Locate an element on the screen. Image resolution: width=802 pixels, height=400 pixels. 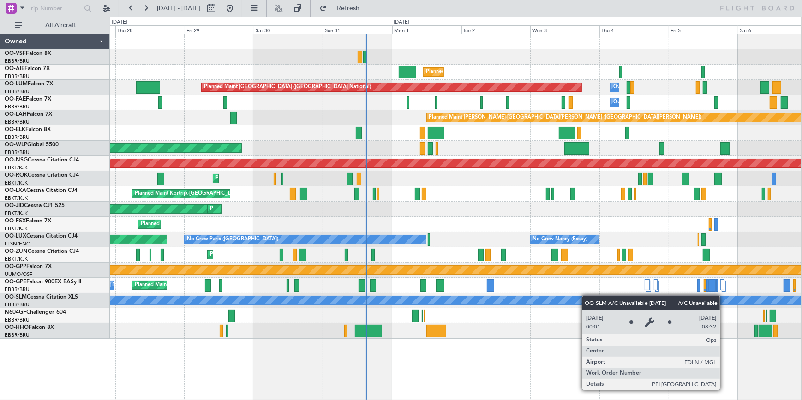
a: N604GFChallenger 604 is located at coordinates (35, 313).